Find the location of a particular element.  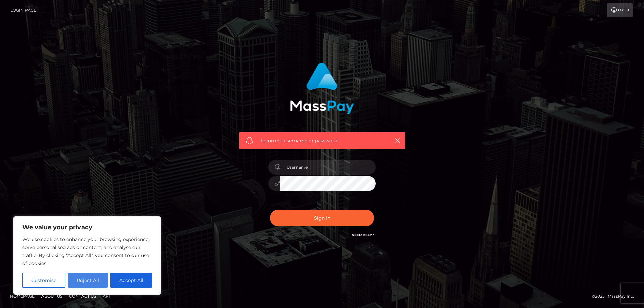

button: Accept All is located at coordinates (131, 280).